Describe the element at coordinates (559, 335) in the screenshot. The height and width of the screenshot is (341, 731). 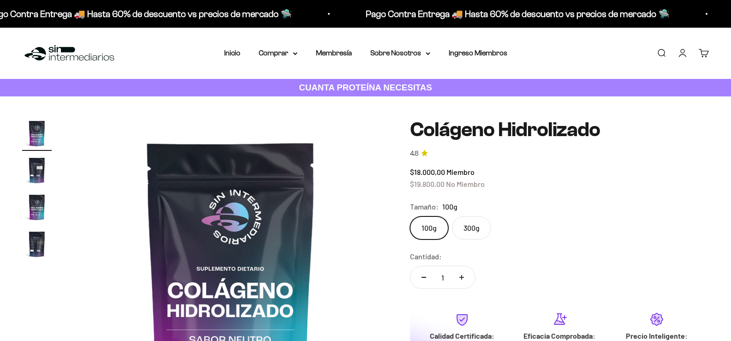
I see `strong: Eficacia Comprobada:` at that location.